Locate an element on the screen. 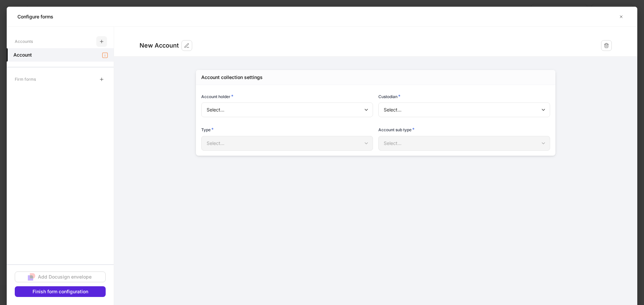 The width and height of the screenshot is (644, 305). div: Accounts is located at coordinates (24, 41).